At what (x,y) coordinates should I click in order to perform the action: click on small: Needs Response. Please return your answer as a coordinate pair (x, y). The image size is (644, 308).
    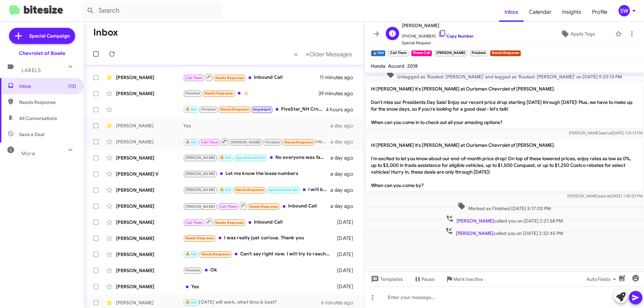
    Looking at the image, I should click on (505, 53).